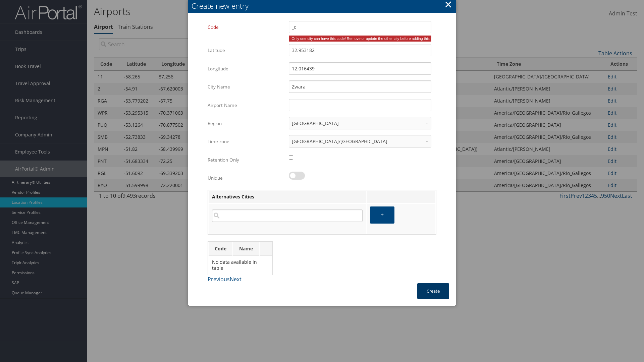  What do you see at coordinates (240, 265) in the screenshot?
I see `td: No data available in table` at bounding box center [240, 265].